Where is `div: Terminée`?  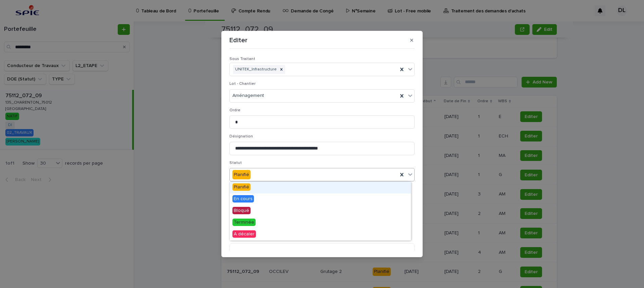 div: Terminée is located at coordinates (321, 223).